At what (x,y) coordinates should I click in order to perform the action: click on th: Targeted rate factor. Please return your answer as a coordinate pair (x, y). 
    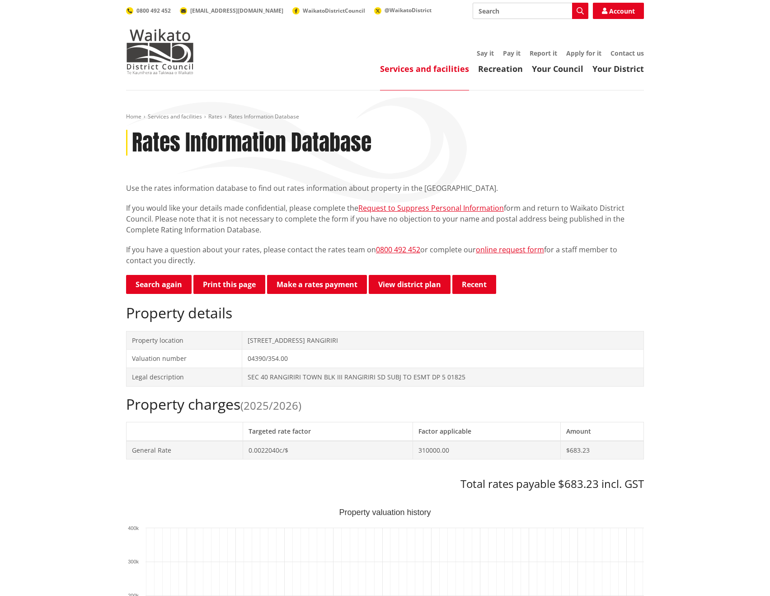
    Looking at the image, I should click on (328, 431).